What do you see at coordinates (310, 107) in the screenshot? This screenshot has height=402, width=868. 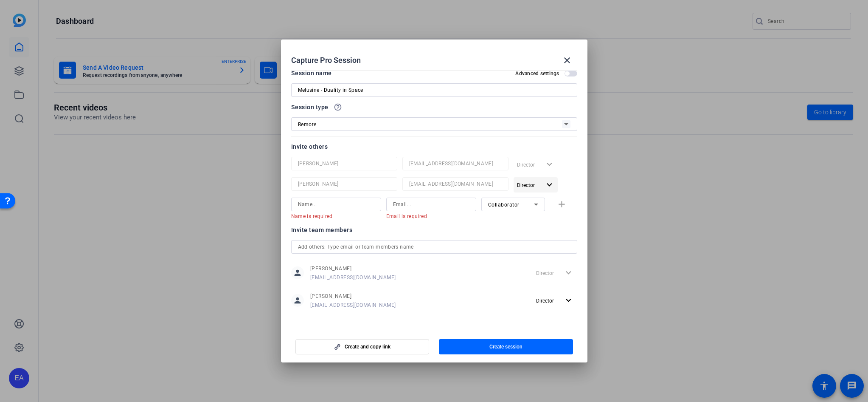 I see `span: Session type` at bounding box center [310, 107].